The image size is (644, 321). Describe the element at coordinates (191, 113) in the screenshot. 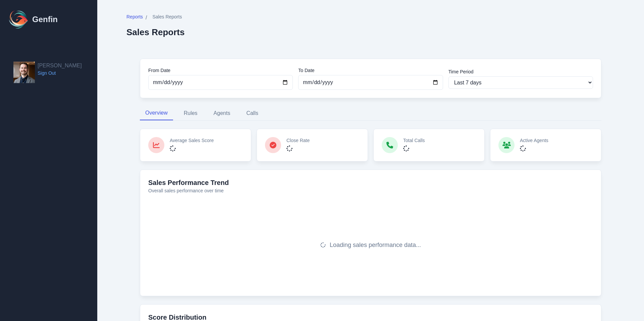

I see `button: Rules` at that location.